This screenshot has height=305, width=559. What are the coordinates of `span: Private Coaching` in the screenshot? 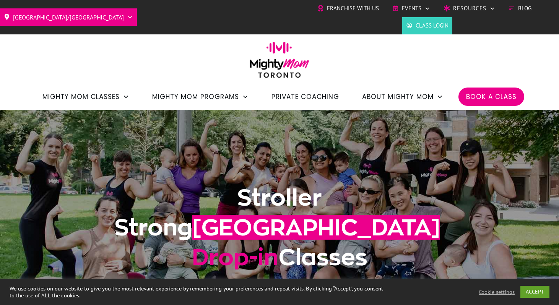 It's located at (305, 97).